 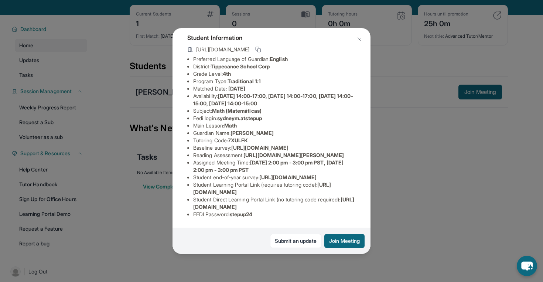 What do you see at coordinates (344, 241) in the screenshot?
I see `button: Join Meeting` at bounding box center [344, 241].